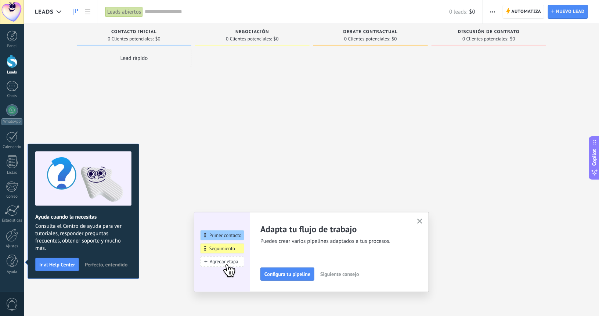 Image resolution: width=599 pixels, height=316 pixels. What do you see at coordinates (83, 217) in the screenshot?
I see `h2: Ayuda cuando la necesitas` at bounding box center [83, 217].